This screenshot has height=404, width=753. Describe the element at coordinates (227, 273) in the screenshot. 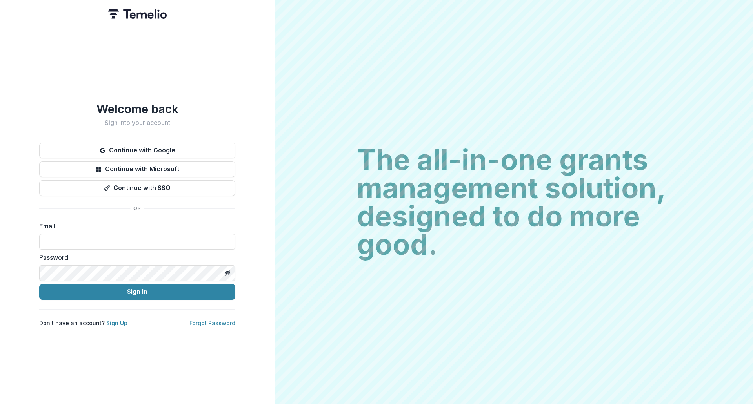

I see `button: Toggle password visibility` at that location.